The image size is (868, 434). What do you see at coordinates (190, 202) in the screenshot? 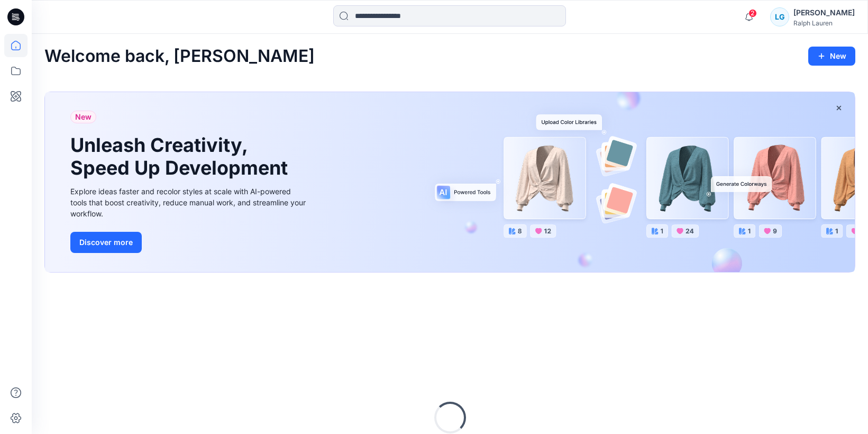
I see `div: Explore ideas faster and recolor styles at scale with AI-powered tools that boost creativity, red...` at bounding box center [190, 202].